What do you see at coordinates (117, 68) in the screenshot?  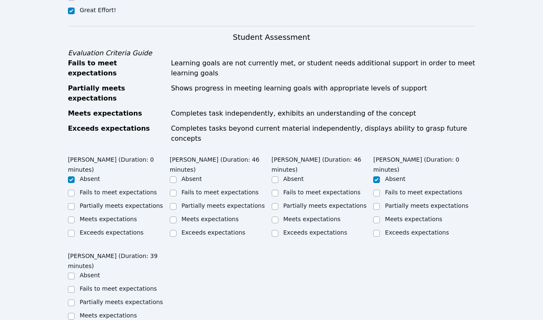 I see `div: Fails to meet expectations` at bounding box center [117, 68].